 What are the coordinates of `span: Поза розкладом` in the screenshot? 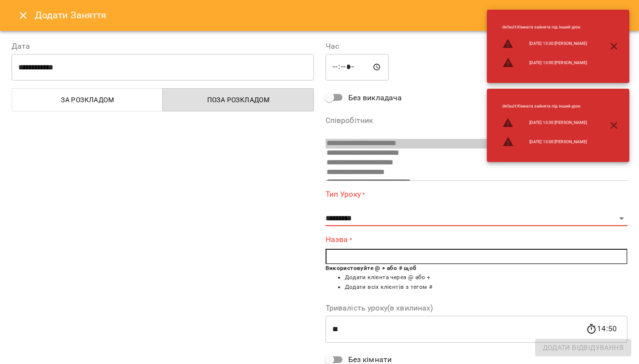 It's located at (238, 100).